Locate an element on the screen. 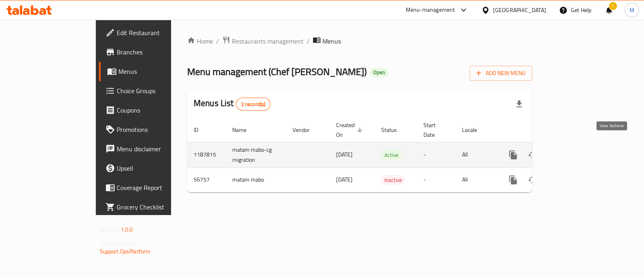  span: Upsell is located at coordinates (156, 168).